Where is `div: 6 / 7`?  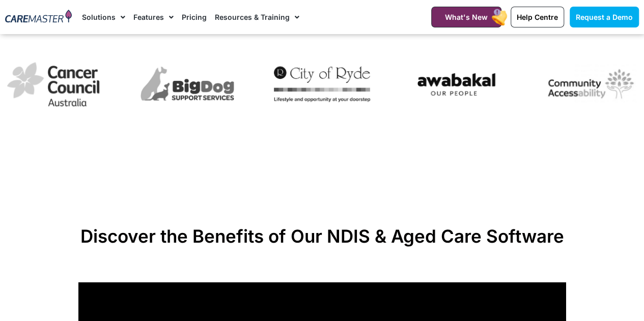
div: 6 / 7 is located at coordinates (590, 86).